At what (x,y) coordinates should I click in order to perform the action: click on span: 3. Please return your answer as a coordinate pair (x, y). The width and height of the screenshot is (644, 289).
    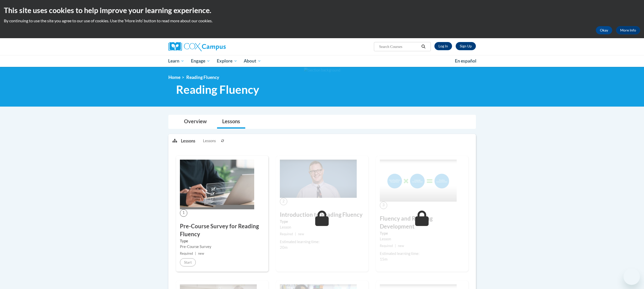
    Looking at the image, I should click on (383, 205).